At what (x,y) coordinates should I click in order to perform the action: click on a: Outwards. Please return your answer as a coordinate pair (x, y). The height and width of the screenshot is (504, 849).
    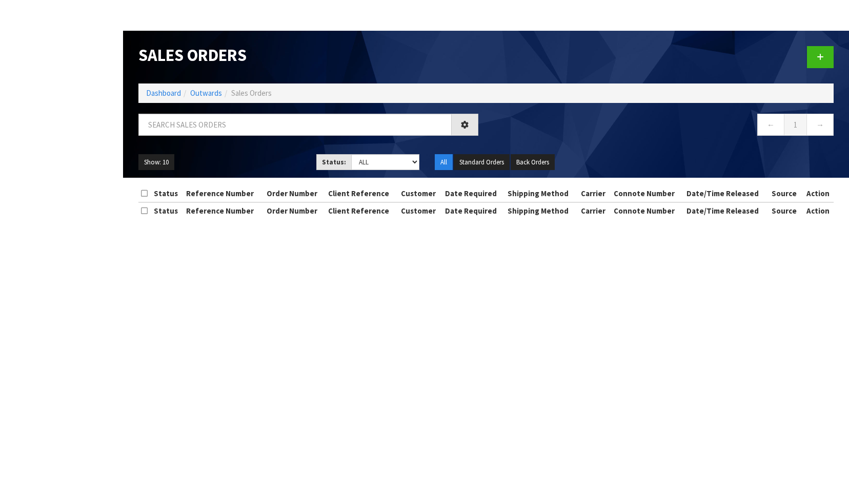
    Looking at the image, I should click on (206, 93).